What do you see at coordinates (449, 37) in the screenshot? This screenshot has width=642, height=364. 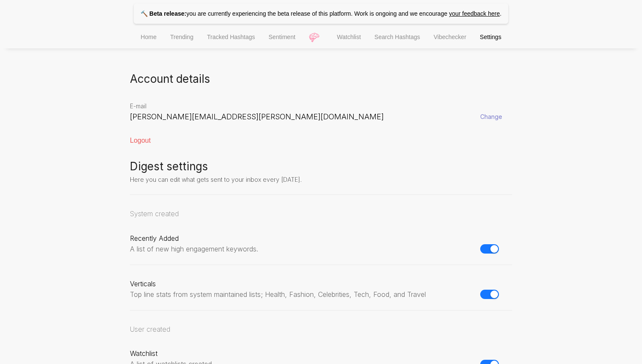 I see `span: Vibechecker` at bounding box center [449, 37].